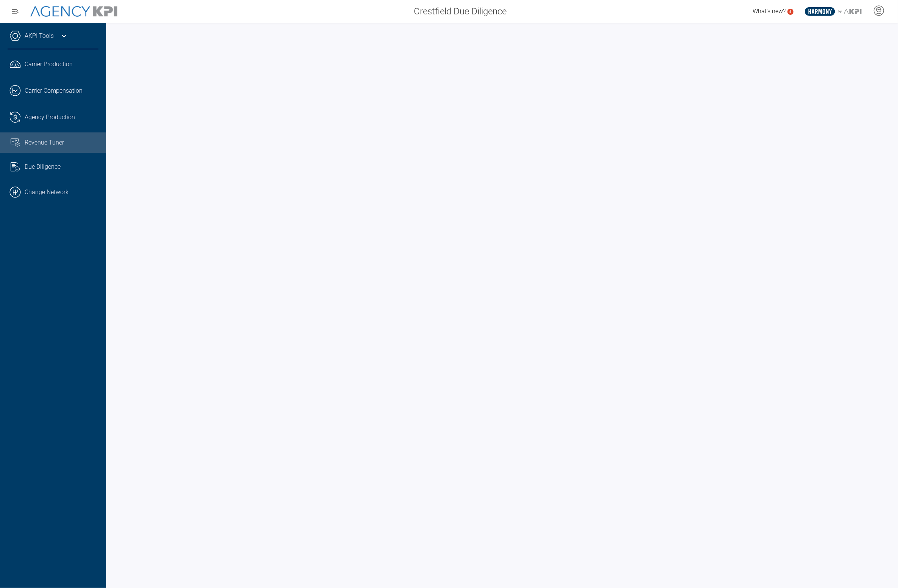 This screenshot has width=898, height=588. What do you see at coordinates (49, 65) in the screenshot?
I see `span: Carrier Production` at bounding box center [49, 65].